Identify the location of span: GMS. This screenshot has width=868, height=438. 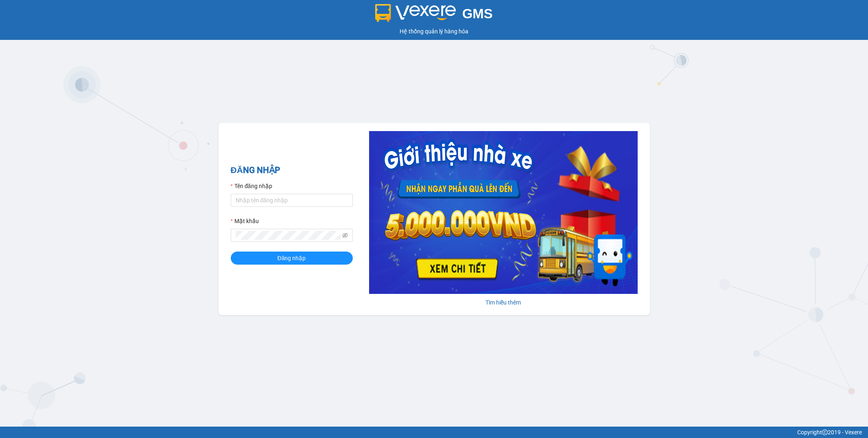
(477, 13).